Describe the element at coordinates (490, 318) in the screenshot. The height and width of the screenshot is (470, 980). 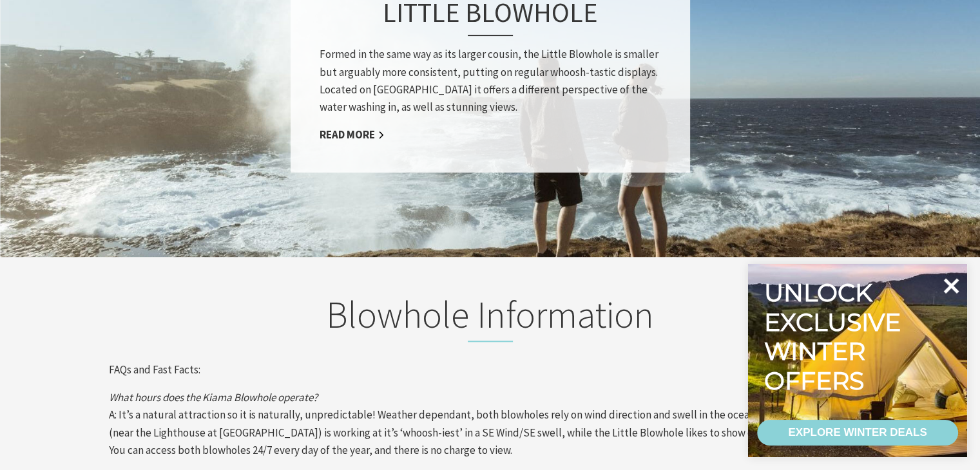
I see `h2: Blowhole Information` at that location.